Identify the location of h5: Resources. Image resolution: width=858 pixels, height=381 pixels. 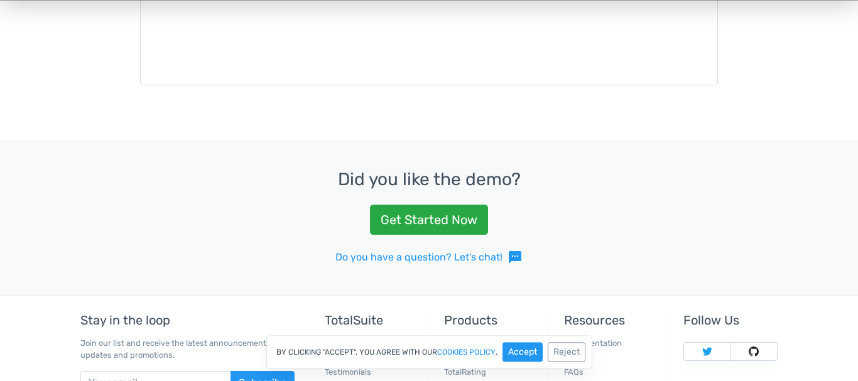
(611, 320).